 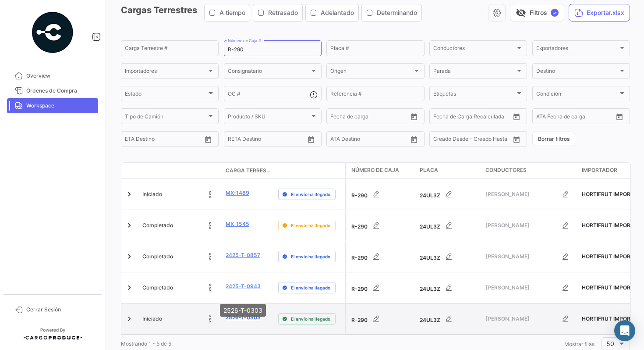 I want to click on span: Mostrando 1 - 5 de 5, so click(x=146, y=343).